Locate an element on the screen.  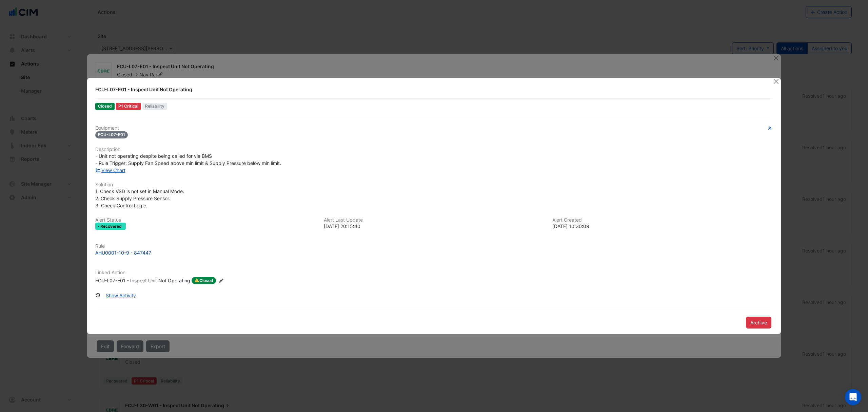
h6: Alert Created is located at coordinates (663, 220).